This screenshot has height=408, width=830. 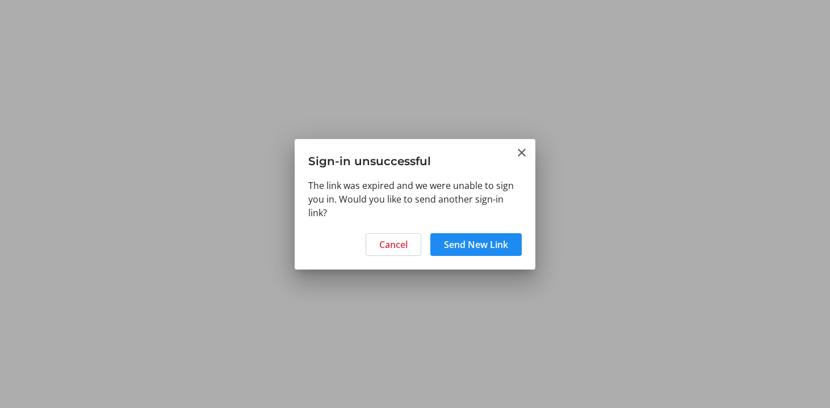 What do you see at coordinates (476, 245) in the screenshot?
I see `span: Send New Link` at bounding box center [476, 245].